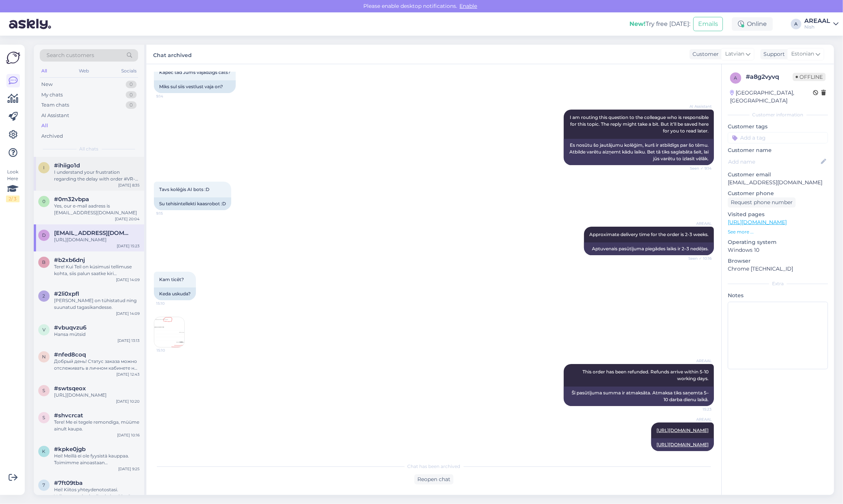  Describe the element at coordinates (777, 150) in the screenshot. I see `p: Customer name` at that location.